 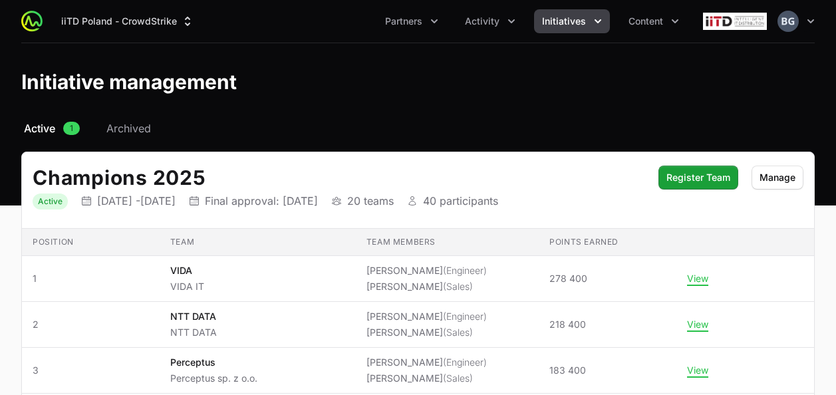 I want to click on button: Initiatives, so click(x=572, y=21).